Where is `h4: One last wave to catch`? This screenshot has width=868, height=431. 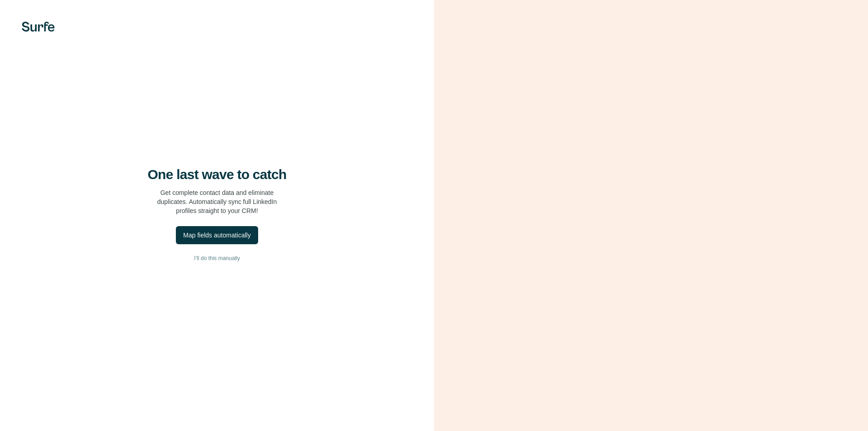
h4: One last wave to catch is located at coordinates (217, 175).